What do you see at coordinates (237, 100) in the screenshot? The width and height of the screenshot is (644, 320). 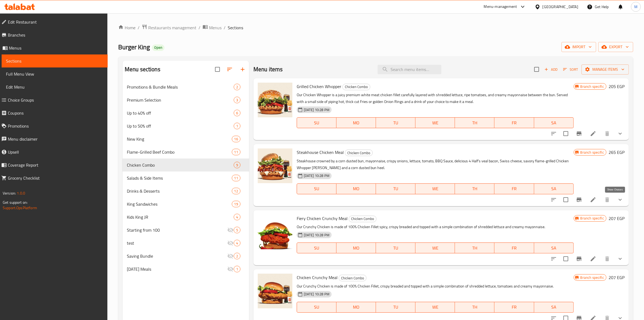 I see `span: 3` at bounding box center [237, 100].